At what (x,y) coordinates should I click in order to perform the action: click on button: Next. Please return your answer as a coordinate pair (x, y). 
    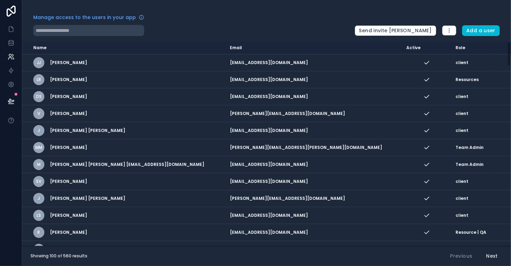
    Looking at the image, I should click on (492, 256).